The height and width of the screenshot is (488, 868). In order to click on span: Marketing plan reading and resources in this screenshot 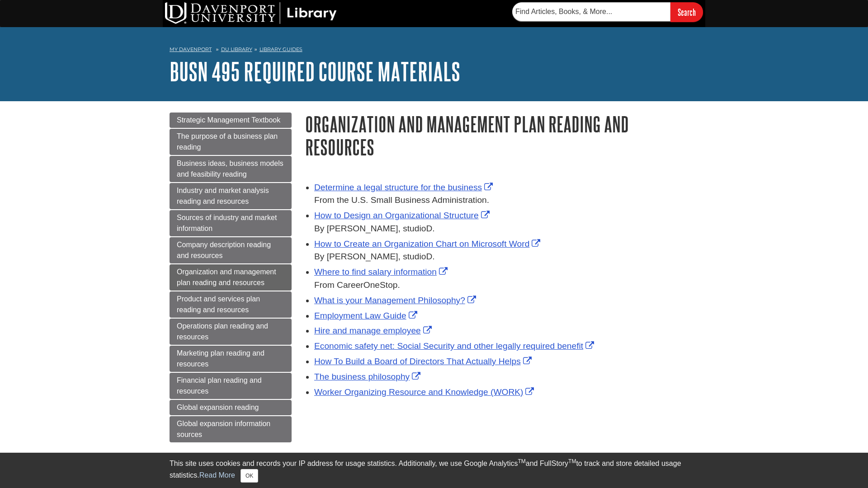, I will do `click(221, 359)`.